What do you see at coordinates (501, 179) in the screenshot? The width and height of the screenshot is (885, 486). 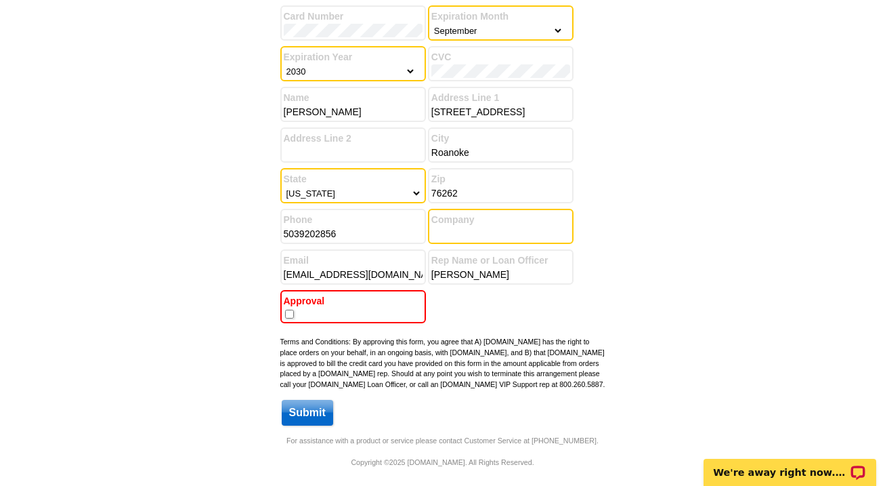 I see `label: Zip` at bounding box center [501, 179].